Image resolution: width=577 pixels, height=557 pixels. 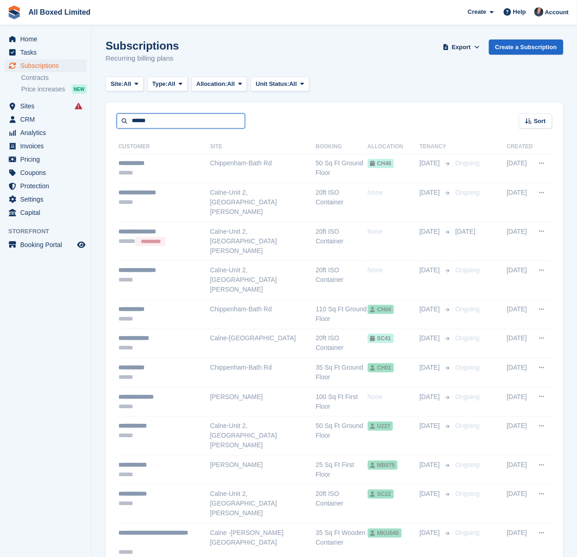 I want to click on span: CRM, so click(x=48, y=119).